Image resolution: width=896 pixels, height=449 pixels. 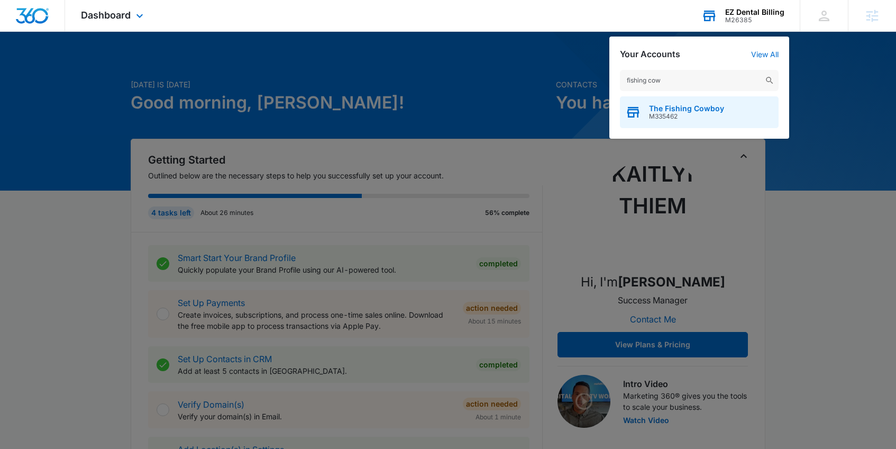 What do you see at coordinates (687, 116) in the screenshot?
I see `span: M335462` at bounding box center [687, 116].